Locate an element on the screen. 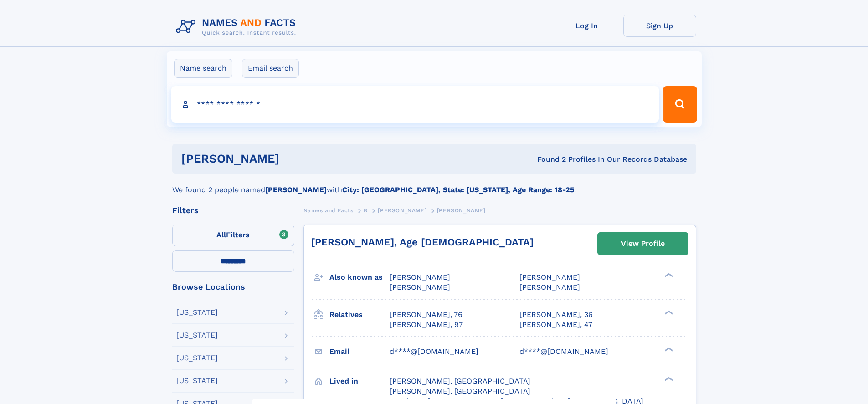 The width and height of the screenshot is (868, 404). h3: Email is located at coordinates (359, 352).